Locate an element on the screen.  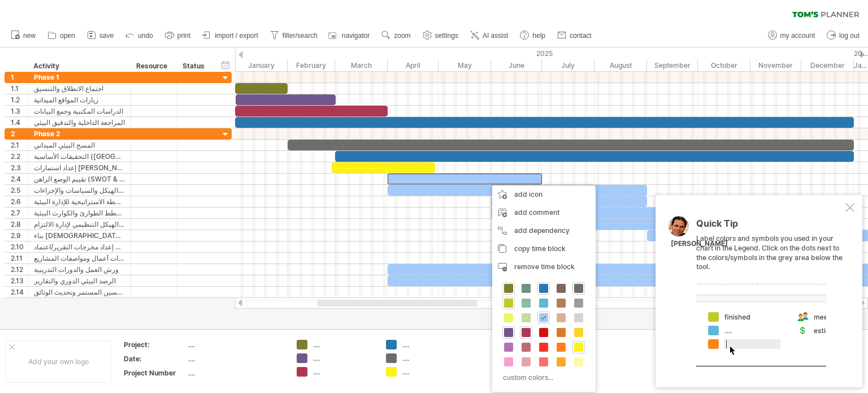
a: print is located at coordinates (178, 36).